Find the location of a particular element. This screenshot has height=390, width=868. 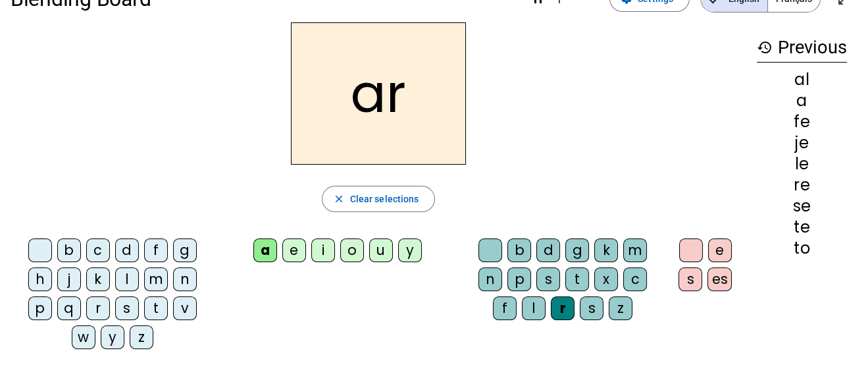

div: q is located at coordinates (69, 308).